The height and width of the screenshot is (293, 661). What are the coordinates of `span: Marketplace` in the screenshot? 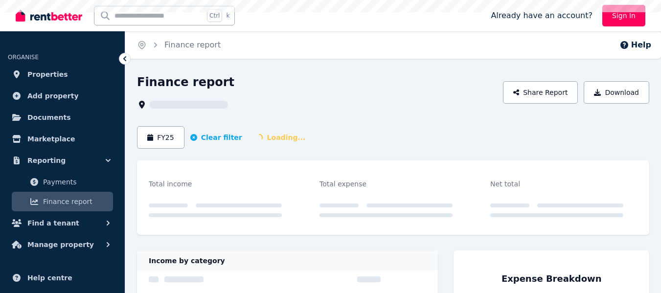 It's located at (51, 139).